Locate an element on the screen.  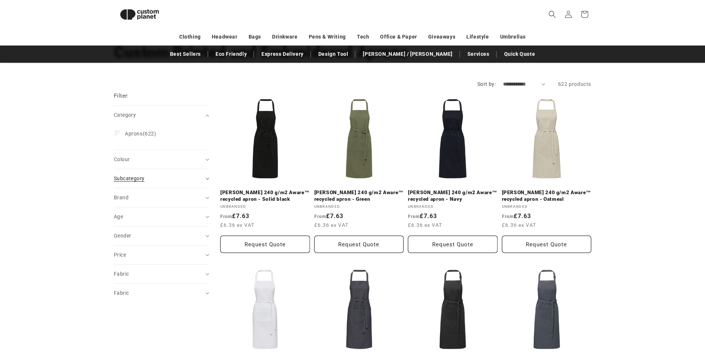
summary: Brand (0 selected) is located at coordinates (162, 198).